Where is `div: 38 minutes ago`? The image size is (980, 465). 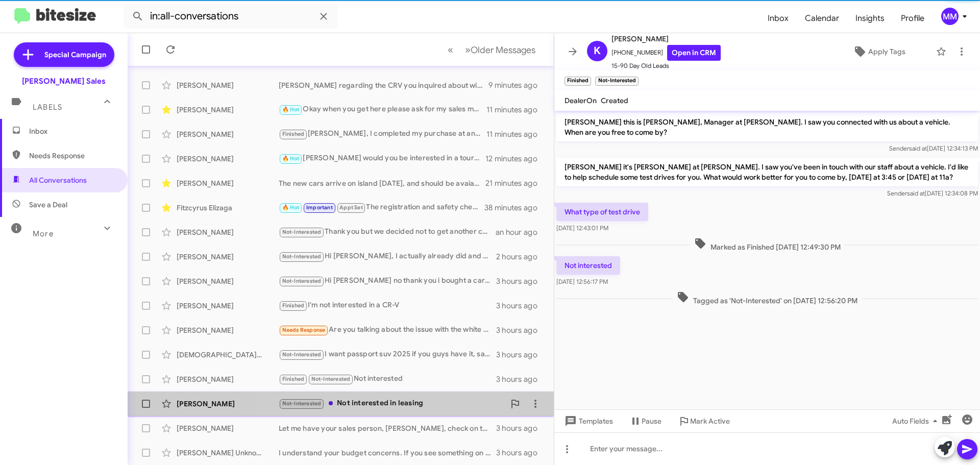
div: 38 minutes ago is located at coordinates (515, 208).